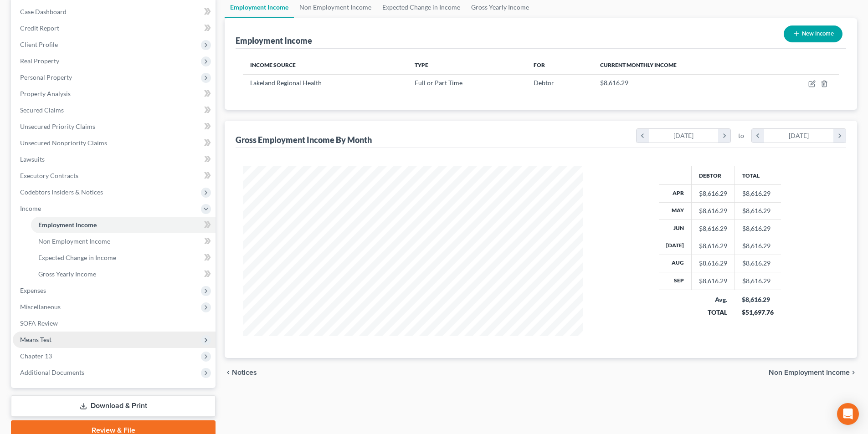  I want to click on div: Employment Income, so click(274, 41).